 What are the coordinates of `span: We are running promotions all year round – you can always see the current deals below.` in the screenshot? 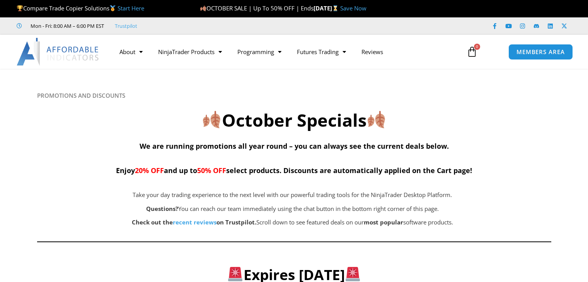 It's located at (294, 146).